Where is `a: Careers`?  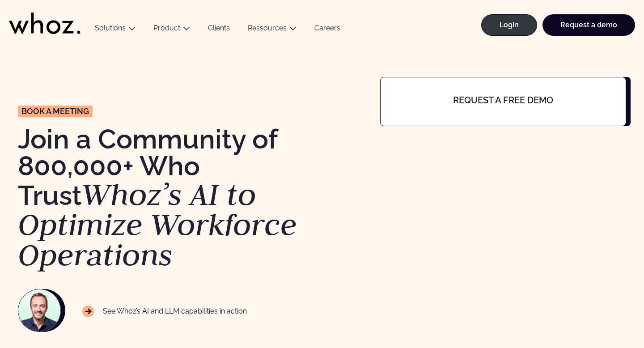
a: Careers is located at coordinates (328, 29).